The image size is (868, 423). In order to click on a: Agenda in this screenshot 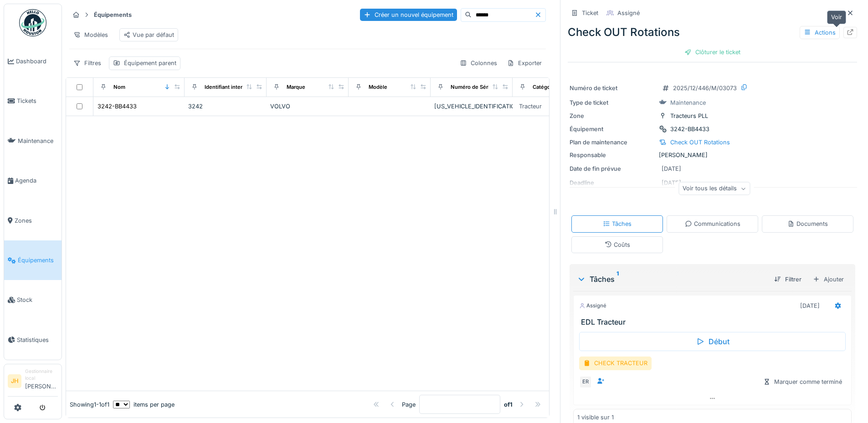, I will do `click(33, 181)`.